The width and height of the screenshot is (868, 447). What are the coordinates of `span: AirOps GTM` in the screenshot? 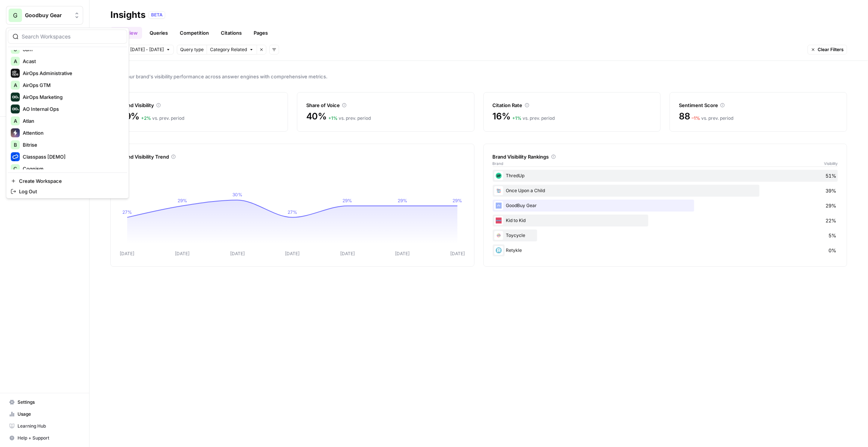 It's located at (72, 85).